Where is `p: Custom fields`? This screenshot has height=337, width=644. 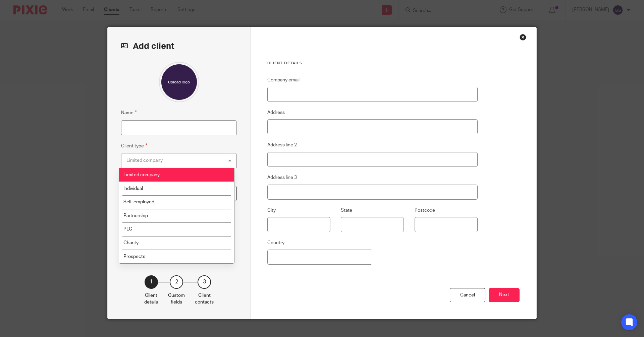
p: Custom fields is located at coordinates (176, 299).